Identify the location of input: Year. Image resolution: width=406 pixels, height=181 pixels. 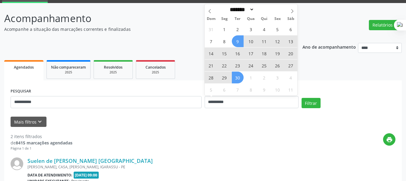
(264, 9).